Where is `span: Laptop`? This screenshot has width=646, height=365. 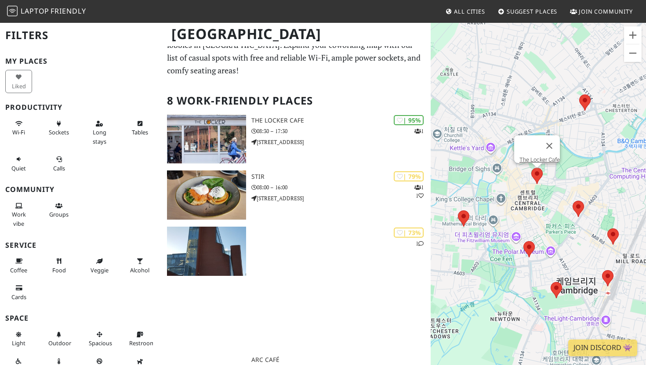 span: Laptop is located at coordinates (35, 11).